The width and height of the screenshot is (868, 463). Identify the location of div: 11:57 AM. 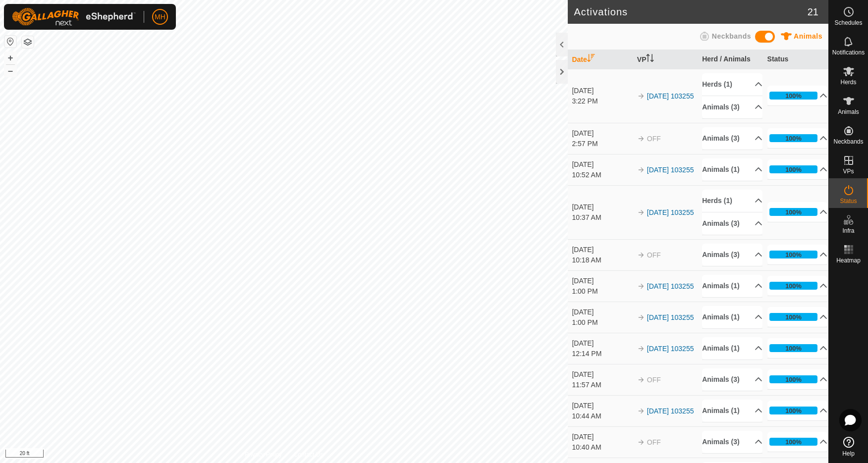
(602, 385).